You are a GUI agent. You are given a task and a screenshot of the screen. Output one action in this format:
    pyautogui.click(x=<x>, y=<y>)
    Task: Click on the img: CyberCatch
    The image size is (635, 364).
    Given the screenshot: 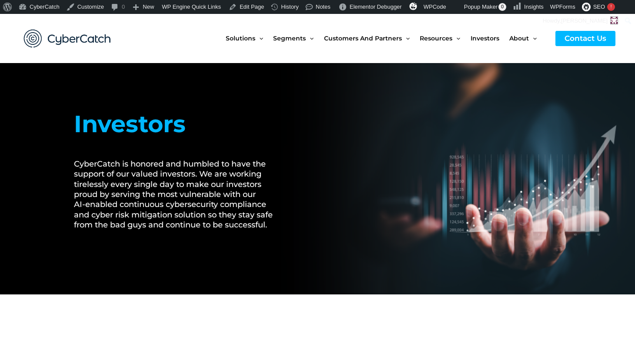 What is the action you would take?
    pyautogui.click(x=67, y=38)
    